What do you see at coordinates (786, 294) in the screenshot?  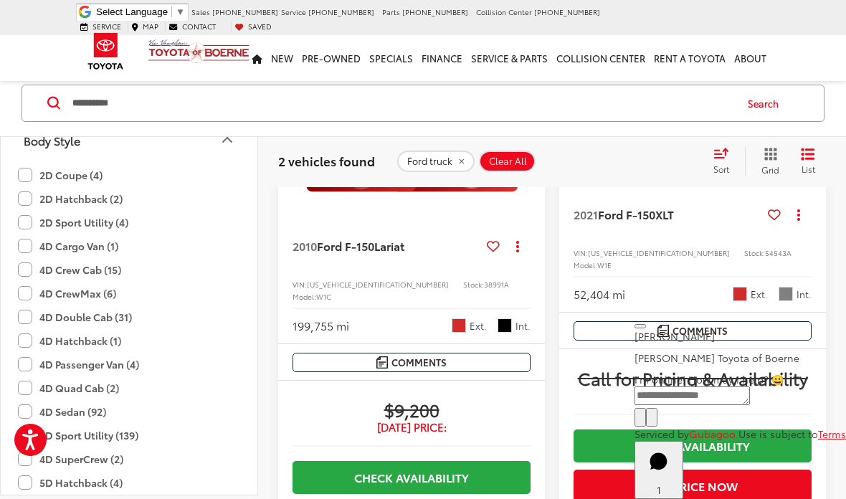 I see `span: Medium Dark Slate` at bounding box center [786, 294].